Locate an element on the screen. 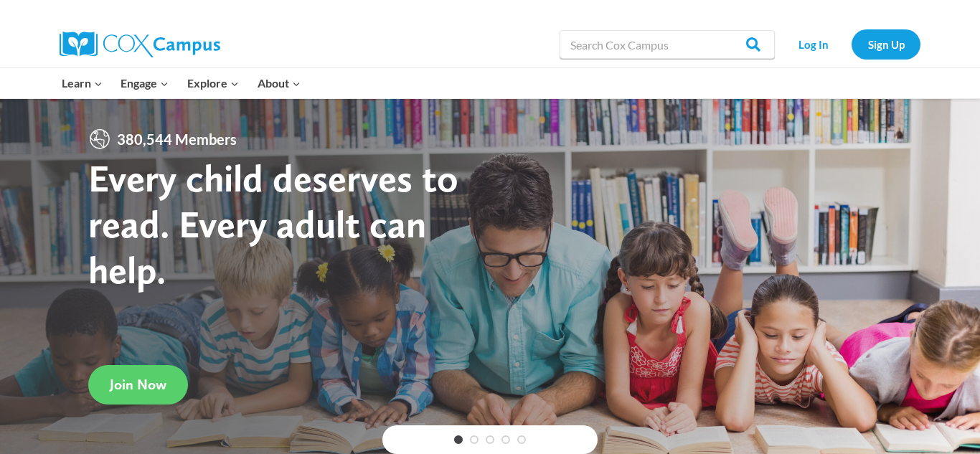 This screenshot has width=980, height=454. span: Learn is located at coordinates (82, 83).